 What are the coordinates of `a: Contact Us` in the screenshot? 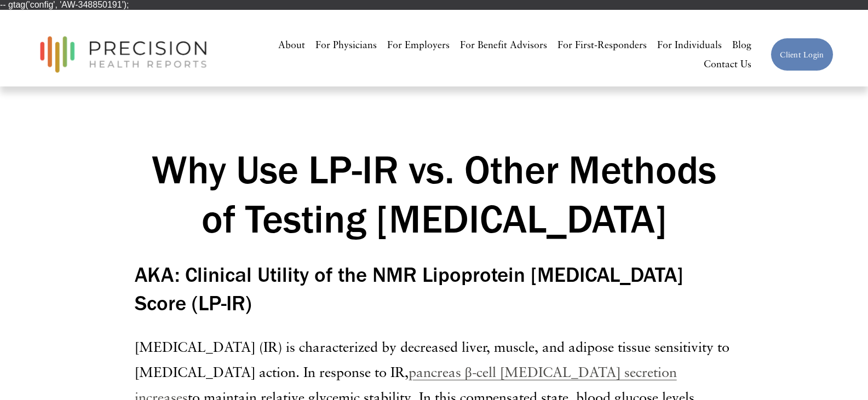 It's located at (727, 64).